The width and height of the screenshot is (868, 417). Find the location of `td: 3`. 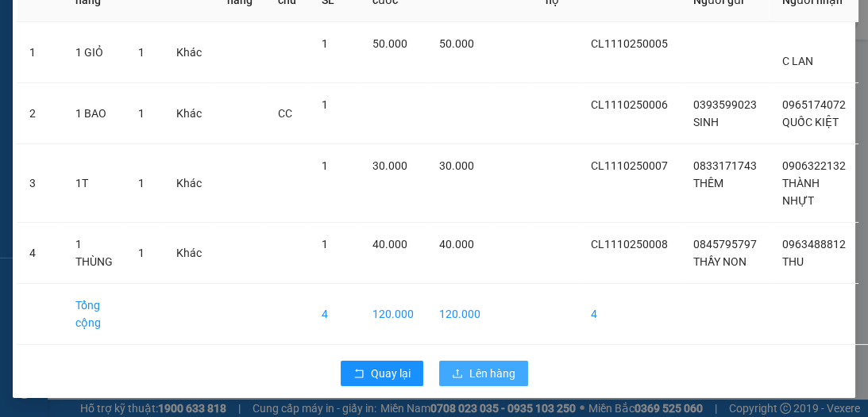

td: 3 is located at coordinates (40, 183).